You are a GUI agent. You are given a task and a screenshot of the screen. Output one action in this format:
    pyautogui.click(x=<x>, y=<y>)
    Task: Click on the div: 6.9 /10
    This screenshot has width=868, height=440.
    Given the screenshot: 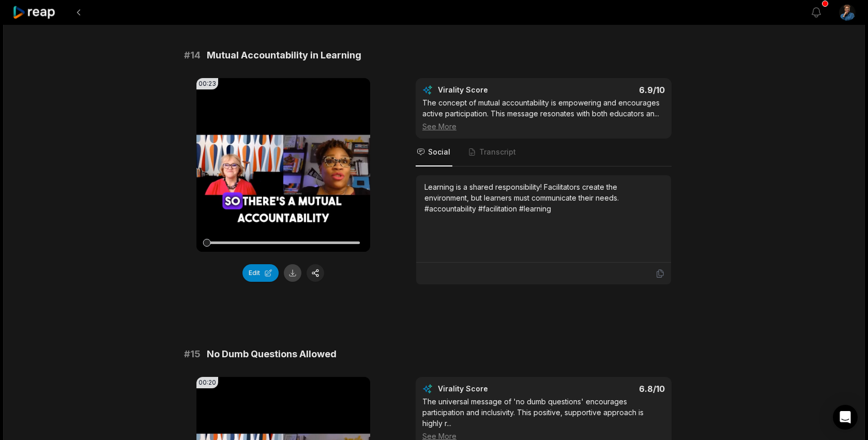 What is the action you would take?
    pyautogui.click(x=610, y=90)
    